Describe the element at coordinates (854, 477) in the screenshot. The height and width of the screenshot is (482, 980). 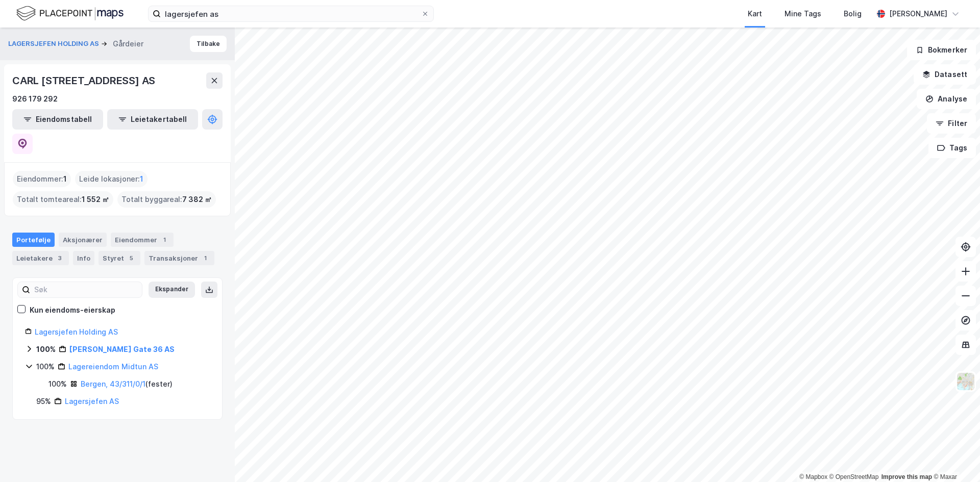
I see `a: OpenStreetMap` at that location.